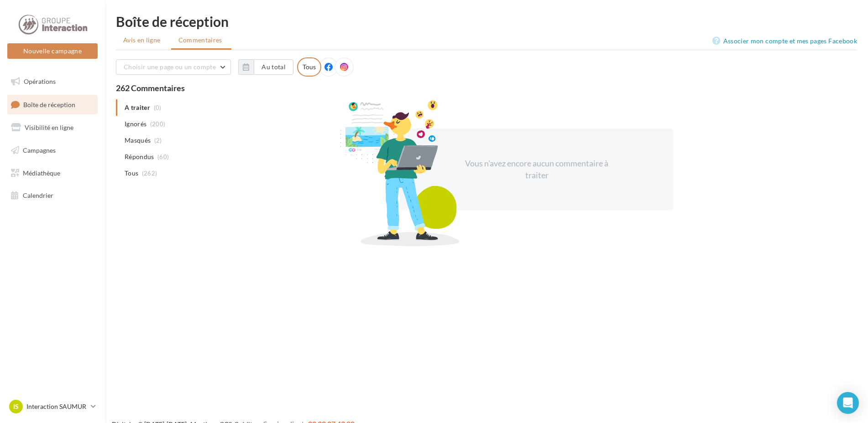  What do you see at coordinates (784, 41) in the screenshot?
I see `a: Associer mon compte et mes pages Facebook` at bounding box center [784, 41].